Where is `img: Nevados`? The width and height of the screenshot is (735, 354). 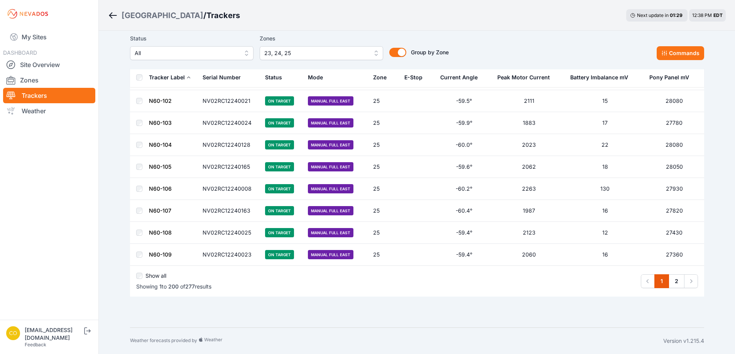 img: Nevados is located at coordinates (28, 14).